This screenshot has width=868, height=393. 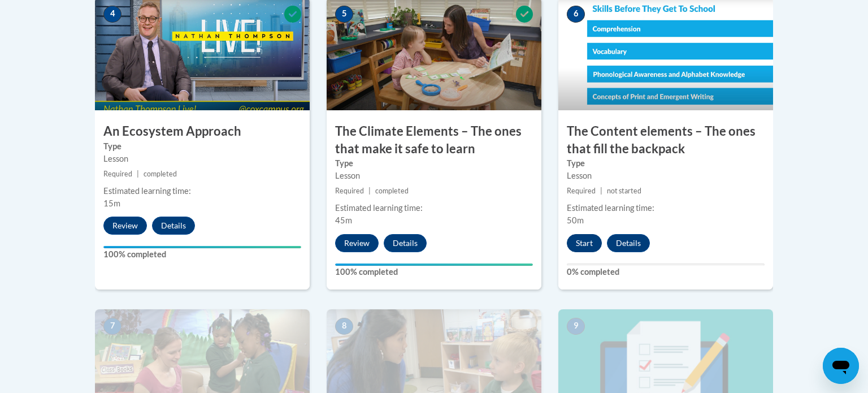 What do you see at coordinates (434, 140) in the screenshot?
I see `h3: The Climate Elements – The ones that make it safe to learn` at bounding box center [434, 140].